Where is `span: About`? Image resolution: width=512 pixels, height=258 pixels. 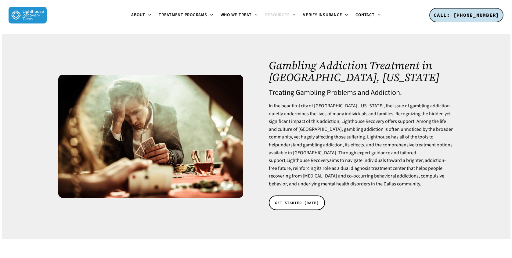 span: About is located at coordinates (138, 15).